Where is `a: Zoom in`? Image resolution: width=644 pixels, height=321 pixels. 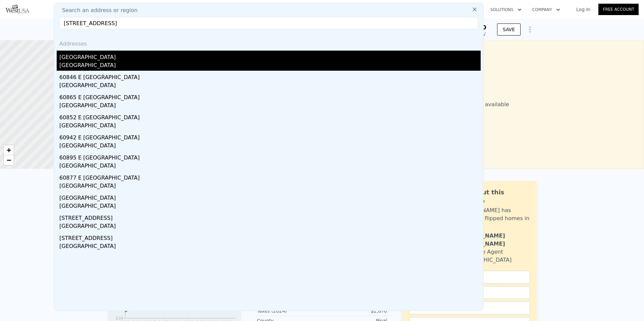
a: Zoom in is located at coordinates (9, 150).